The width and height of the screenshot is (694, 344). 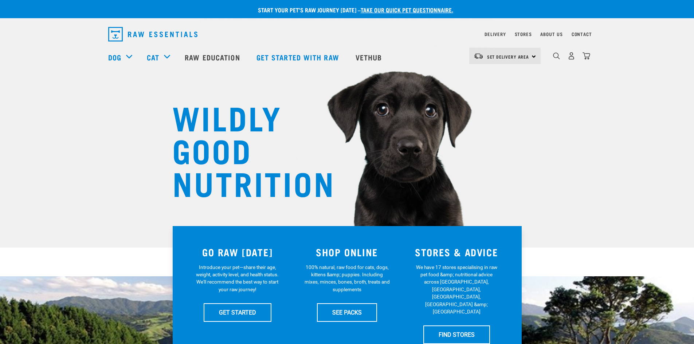 What do you see at coordinates (508, 56) in the screenshot?
I see `span: Set Delivery Area` at bounding box center [508, 56].